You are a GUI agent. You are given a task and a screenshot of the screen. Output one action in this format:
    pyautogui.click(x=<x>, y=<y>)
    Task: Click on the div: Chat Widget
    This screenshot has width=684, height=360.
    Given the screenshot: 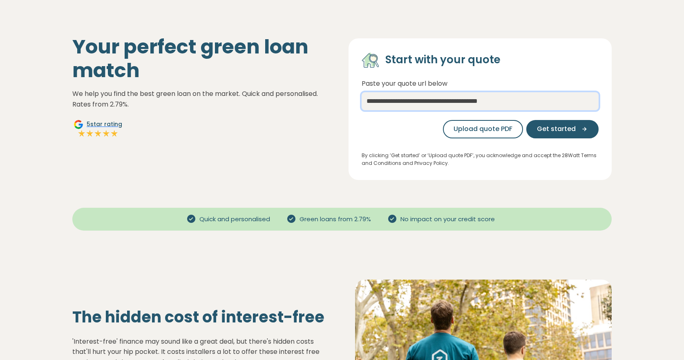 What is the action you would take?
    pyautogui.click(x=664, y=341)
    